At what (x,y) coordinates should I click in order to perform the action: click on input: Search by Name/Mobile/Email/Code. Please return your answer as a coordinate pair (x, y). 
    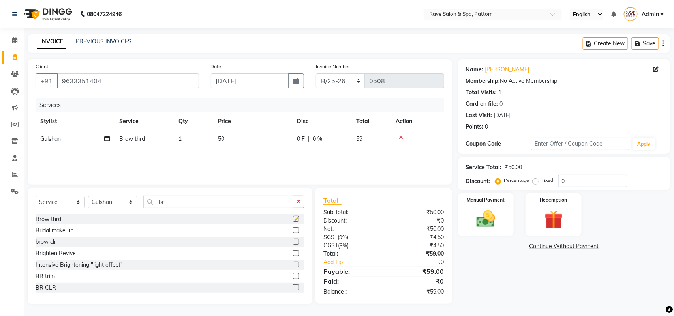
    Looking at the image, I should click on (128, 81).